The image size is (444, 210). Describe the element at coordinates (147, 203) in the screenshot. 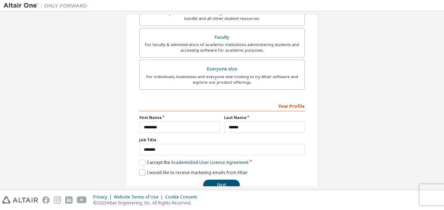

I see `p: © 2025 Altair Engineering, Inc. All Rights Reserved.` at that location.